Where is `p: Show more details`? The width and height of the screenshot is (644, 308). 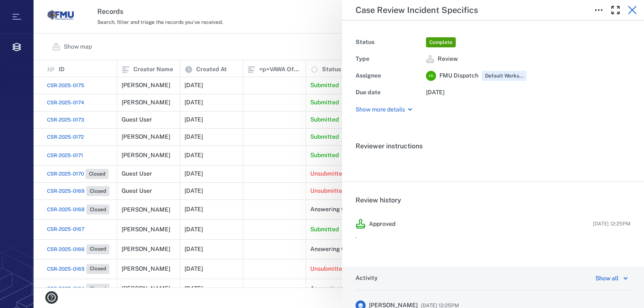 p: Show more details is located at coordinates (380, 110).